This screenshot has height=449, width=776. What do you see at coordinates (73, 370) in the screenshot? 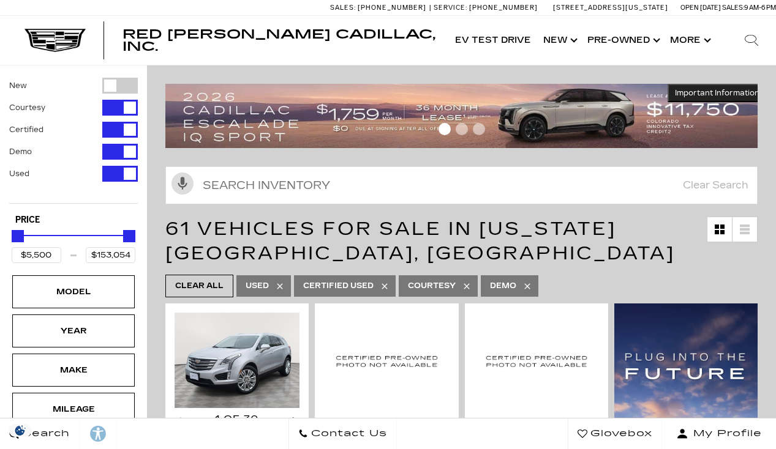
I see `div: Make` at bounding box center [73, 370].